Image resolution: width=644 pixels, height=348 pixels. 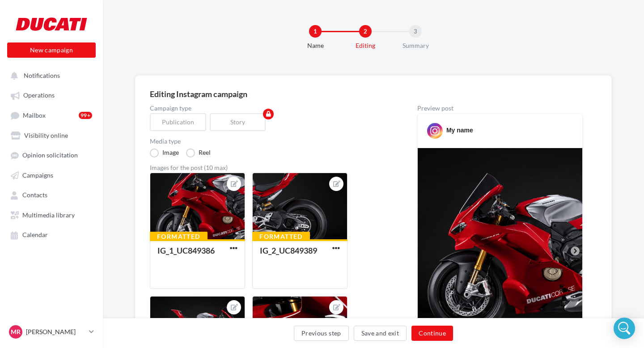 What do you see at coordinates (415, 45) in the screenshot?
I see `div: Summary` at bounding box center [415, 45].